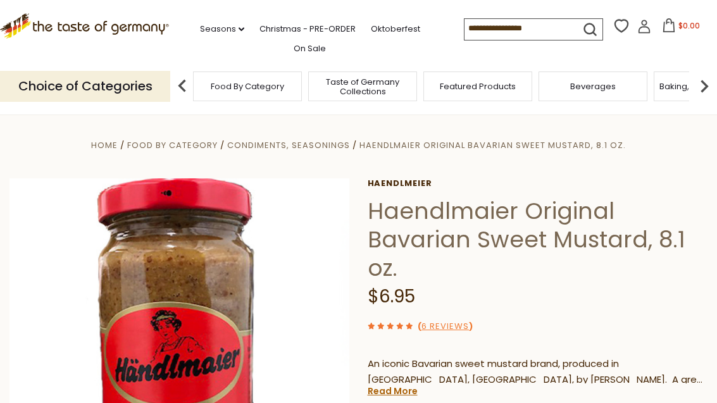 The image size is (717, 403). Describe the element at coordinates (222, 29) in the screenshot. I see `a: Seasons` at that location.